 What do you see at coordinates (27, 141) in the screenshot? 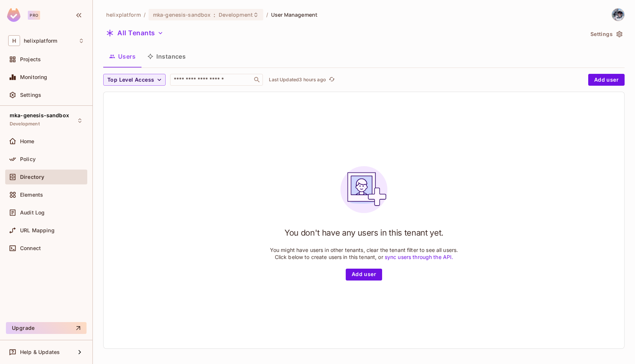
I see `span: Home` at bounding box center [27, 141].